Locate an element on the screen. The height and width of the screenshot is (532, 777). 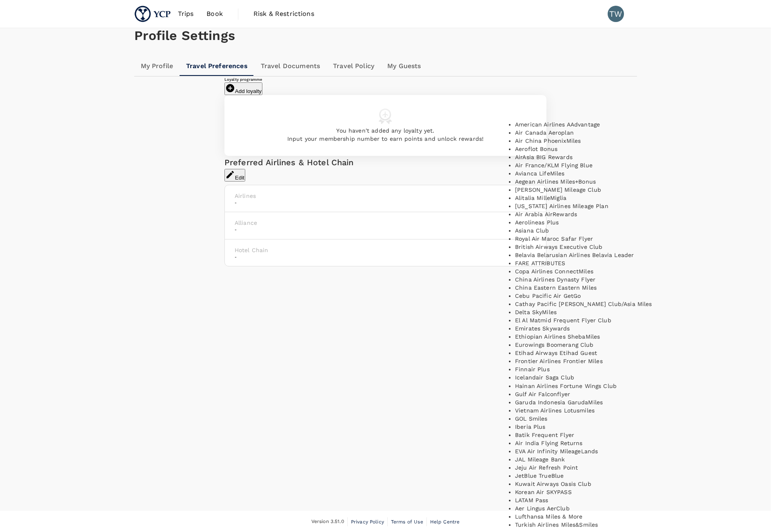
button: Add loyalty is located at coordinates (244, 88).